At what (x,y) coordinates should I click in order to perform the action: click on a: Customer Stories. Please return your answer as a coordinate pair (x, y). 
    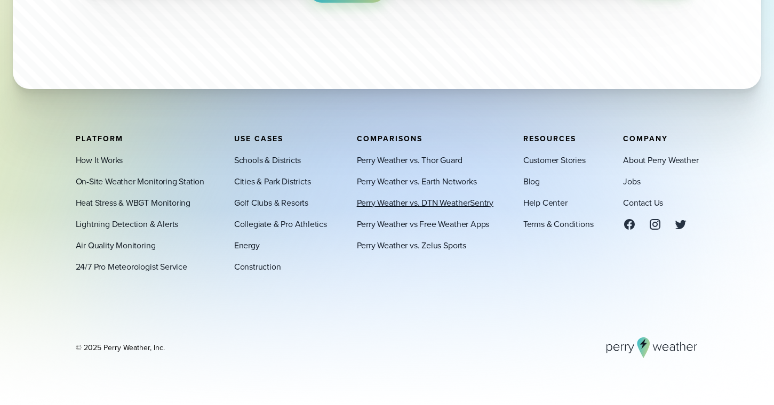
    Looking at the image, I should click on (554, 160).